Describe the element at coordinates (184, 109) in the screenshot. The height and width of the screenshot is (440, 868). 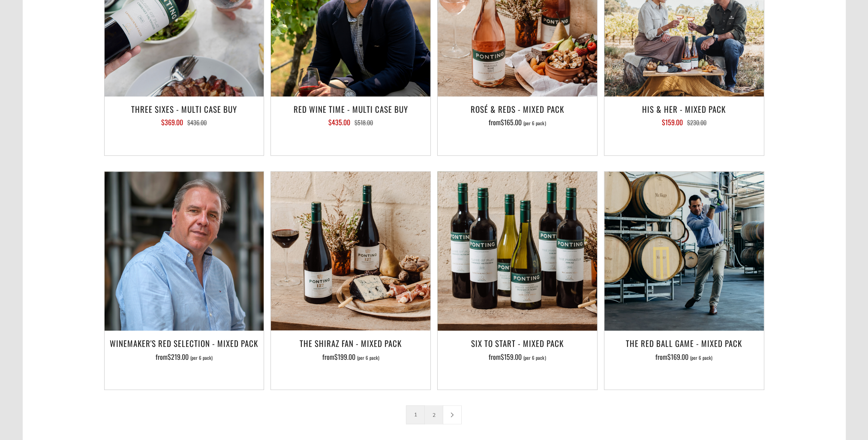
I see `h3: Three Sixes - Multi Case Buy` at that location.